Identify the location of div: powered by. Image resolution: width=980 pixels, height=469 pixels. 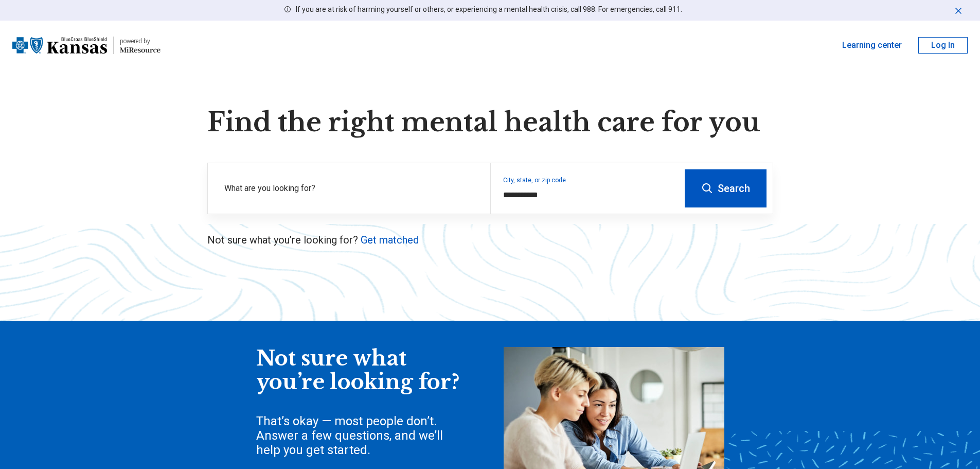
(140, 41).